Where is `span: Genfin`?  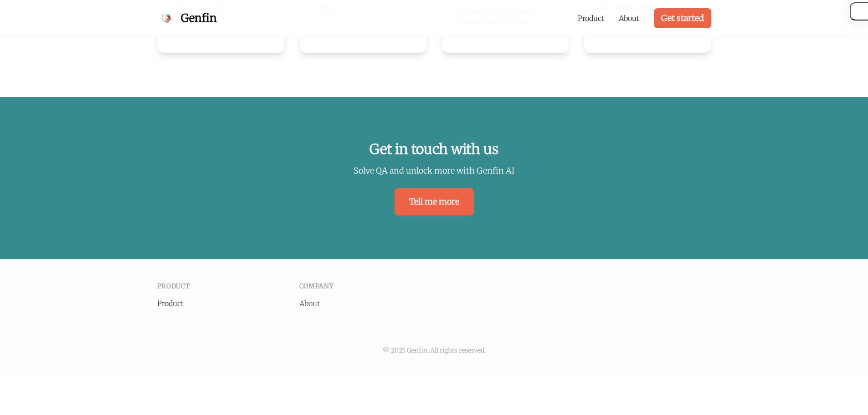
span: Genfin is located at coordinates (198, 18).